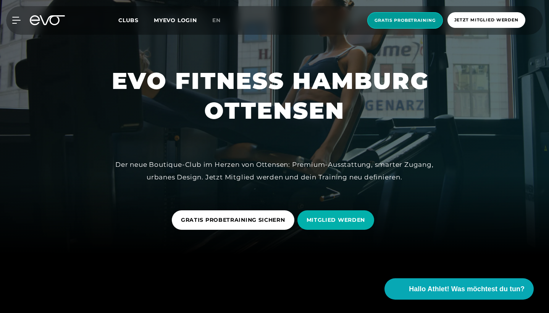  I want to click on div: Der neue Boutique-Club im Herzen von Ottensen: Premium-Ausstattung, smarter Zugang, urbanes Desig..., so click(274, 171).